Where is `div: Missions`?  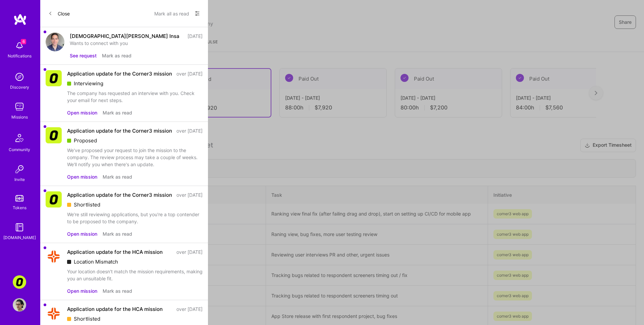 div: Missions is located at coordinates (20, 117).